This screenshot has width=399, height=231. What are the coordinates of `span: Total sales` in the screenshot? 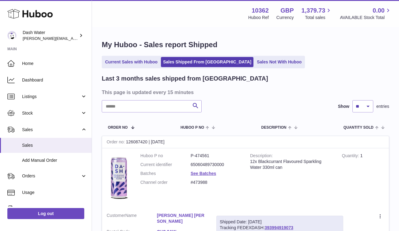 It's located at (318, 17).